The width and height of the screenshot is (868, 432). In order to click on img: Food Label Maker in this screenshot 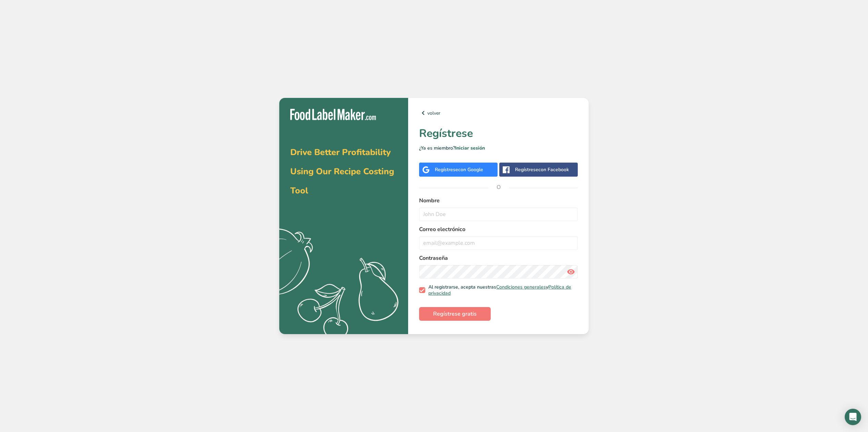, I will do `click(333, 115)`.